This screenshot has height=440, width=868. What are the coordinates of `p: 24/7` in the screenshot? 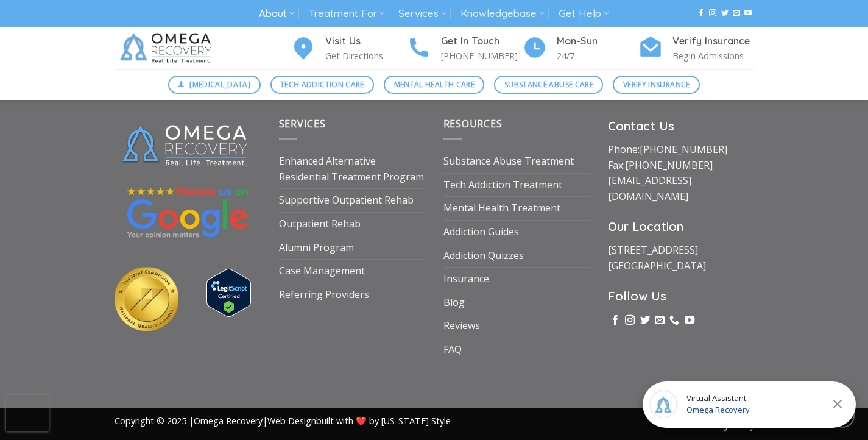 It's located at (597, 56).